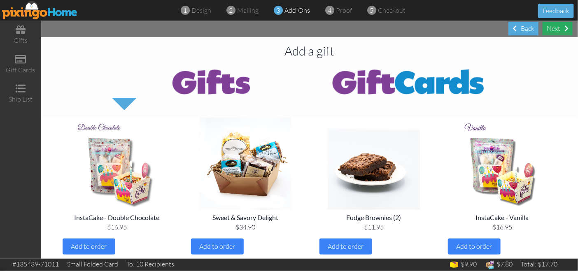 Image resolution: width=578 pixels, height=271 pixels. I want to click on span: add-ons, so click(297, 10).